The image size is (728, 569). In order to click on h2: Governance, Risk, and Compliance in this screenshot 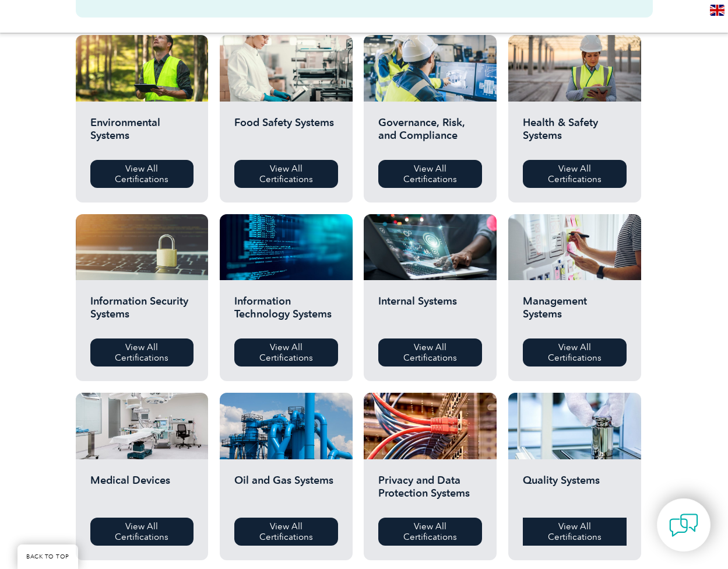, I will do `click(430, 134)`.